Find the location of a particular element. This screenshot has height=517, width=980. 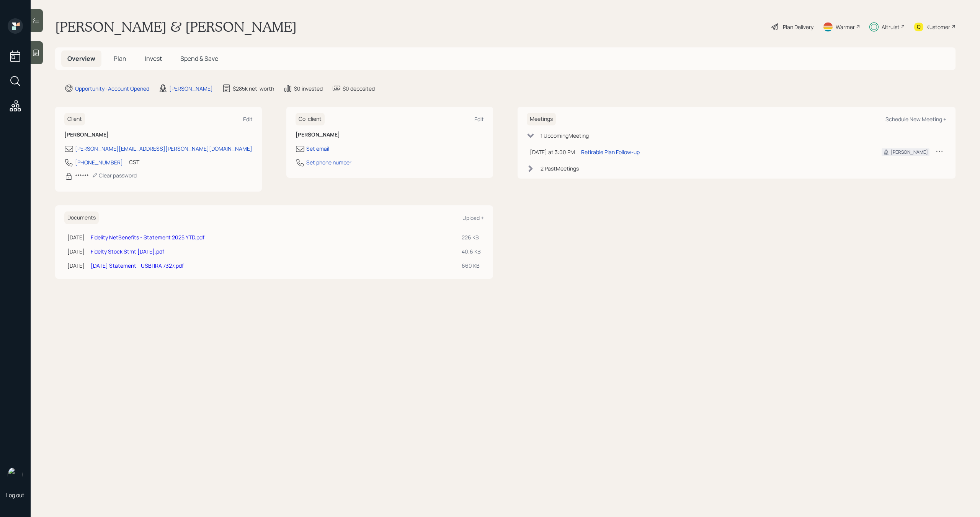

div: Warmer is located at coordinates (846, 27).